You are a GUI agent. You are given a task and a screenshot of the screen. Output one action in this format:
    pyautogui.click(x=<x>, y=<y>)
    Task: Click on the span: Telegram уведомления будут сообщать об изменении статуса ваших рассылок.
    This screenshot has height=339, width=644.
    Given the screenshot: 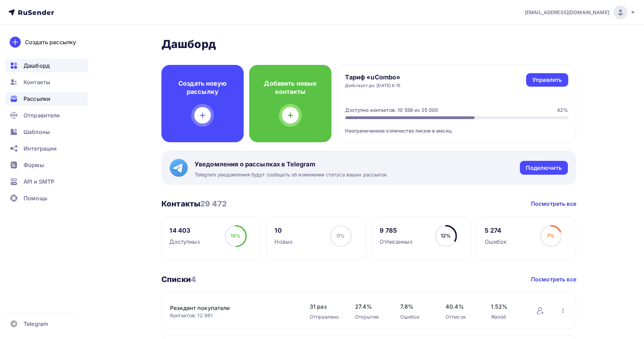 What is the action you would take?
    pyautogui.click(x=291, y=174)
    